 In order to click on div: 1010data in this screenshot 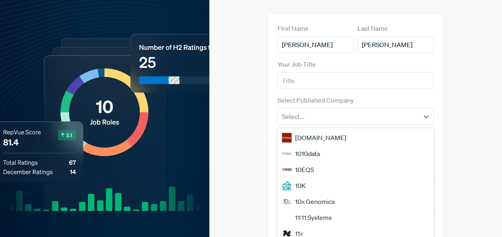, I will do `click(355, 154)`.